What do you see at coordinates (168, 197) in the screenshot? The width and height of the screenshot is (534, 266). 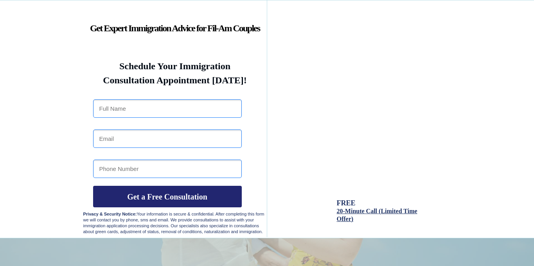 I see `button: Get a Free Consultation` at bounding box center [168, 197].